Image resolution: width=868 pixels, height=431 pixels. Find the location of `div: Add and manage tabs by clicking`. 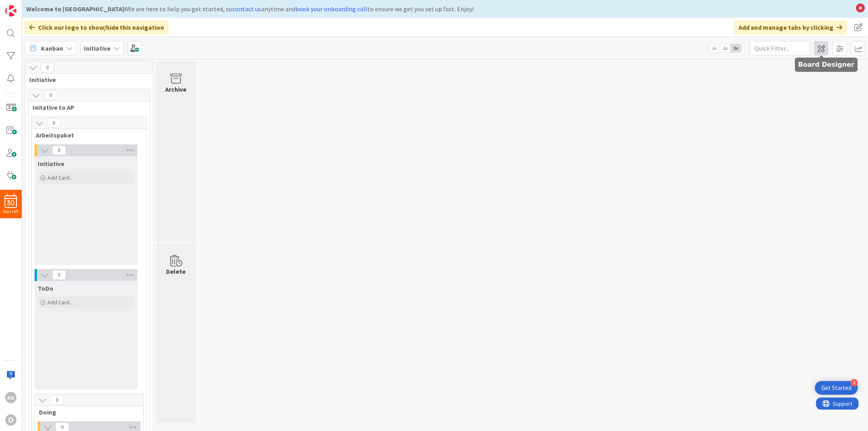

div: Add and manage tabs by clicking is located at coordinates (791, 28).